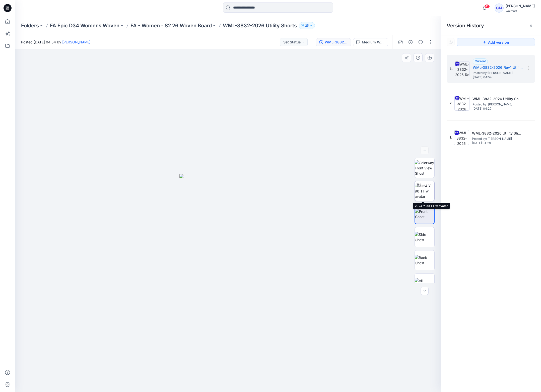 This screenshot has width=541, height=392. What do you see at coordinates (84, 25) in the screenshot?
I see `a: FA Epic D34 Womens Woven` at bounding box center [84, 25].